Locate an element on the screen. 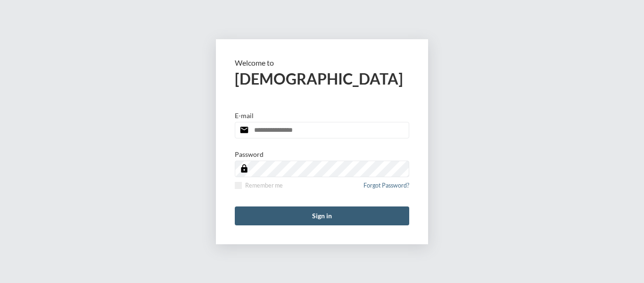 The width and height of the screenshot is (644, 283). a: Forgot Password? is located at coordinates (386, 188).